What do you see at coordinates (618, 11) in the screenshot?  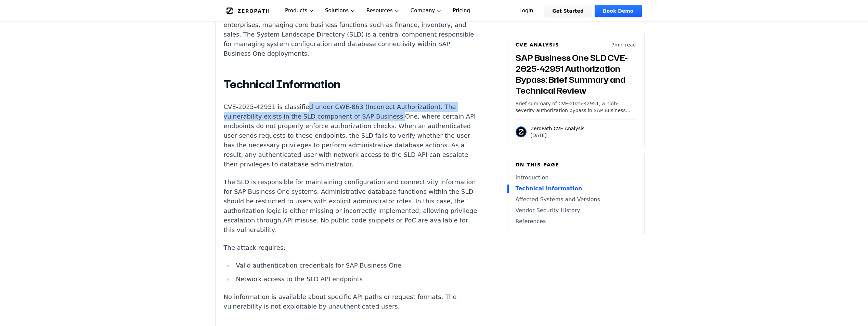 I see `a: Book Demo` at bounding box center [618, 11].